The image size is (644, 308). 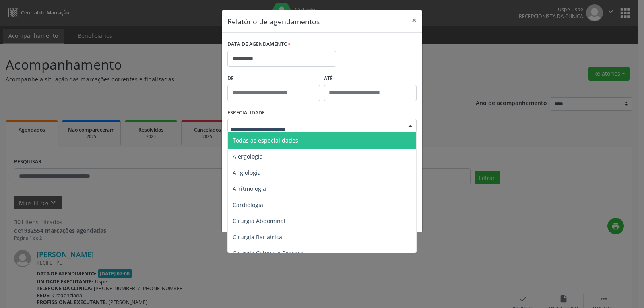 I want to click on h5: Relatório de agendamentos, so click(x=273, y=22).